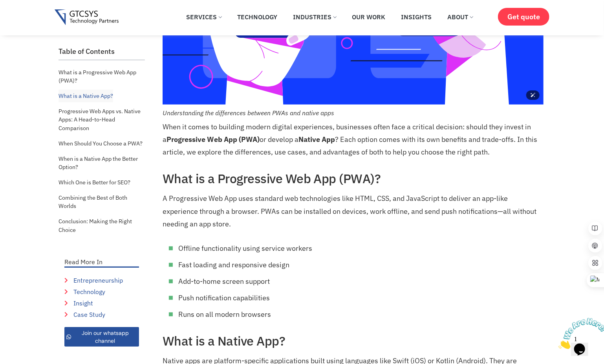 Image resolution: width=604 pixels, height=364 pixels. What do you see at coordinates (97, 280) in the screenshot?
I see `span: Entrepreneurship` at bounding box center [97, 280].